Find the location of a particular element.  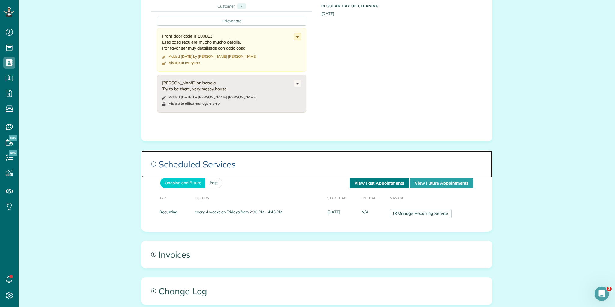

th: Manage is located at coordinates (435, 198).